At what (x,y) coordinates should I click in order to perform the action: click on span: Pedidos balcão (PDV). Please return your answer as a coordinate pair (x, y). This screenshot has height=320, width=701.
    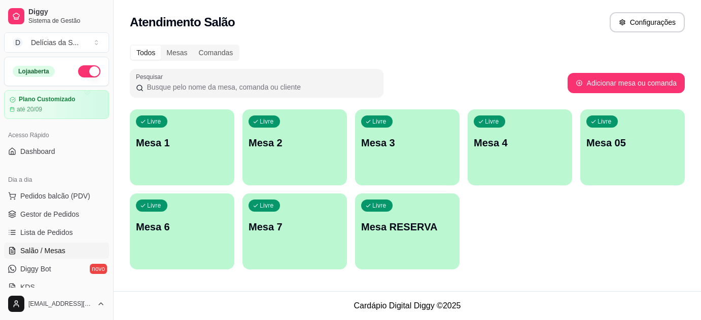
    Looking at the image, I should click on (55, 196).